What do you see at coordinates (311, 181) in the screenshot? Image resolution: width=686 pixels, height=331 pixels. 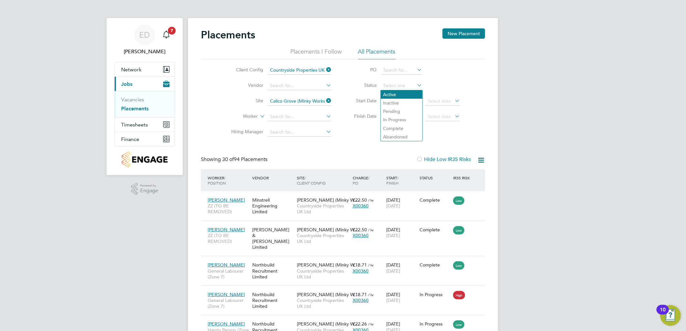 I see `span: / Client Config` at bounding box center [311, 181].